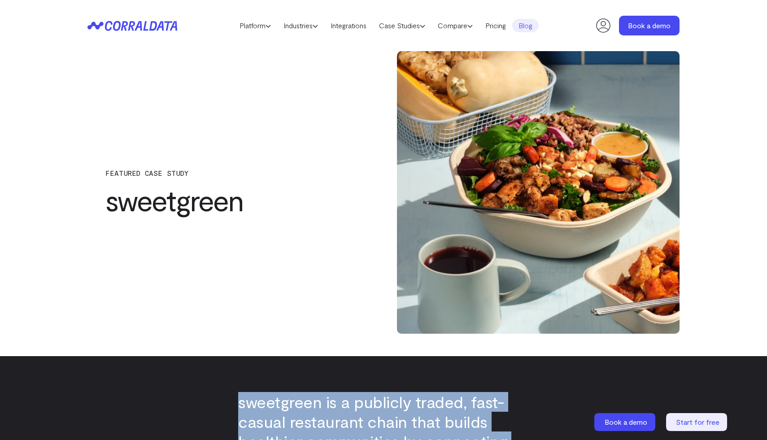  What do you see at coordinates (496, 26) in the screenshot?
I see `a: Pricing` at bounding box center [496, 26].